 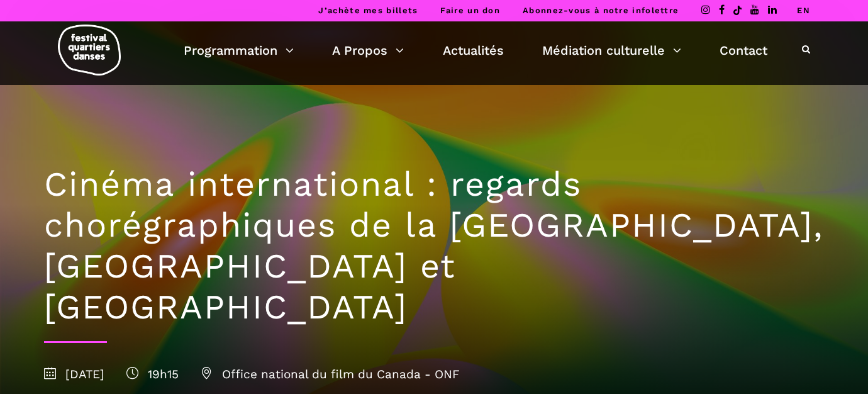 I want to click on a: Programmation, so click(x=239, y=50).